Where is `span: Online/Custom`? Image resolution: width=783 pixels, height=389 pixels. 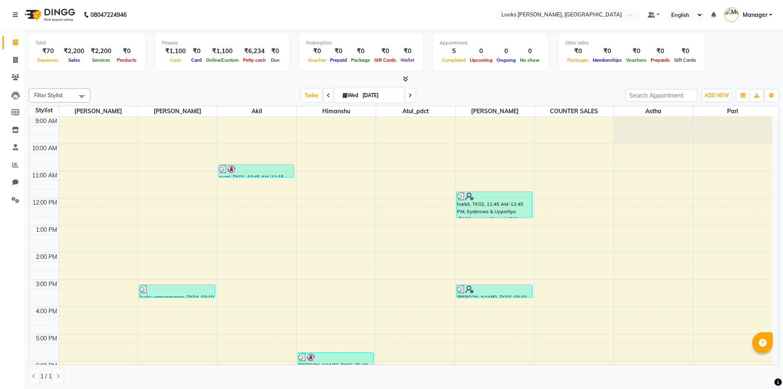
span: Online/Custom is located at coordinates (222, 60).